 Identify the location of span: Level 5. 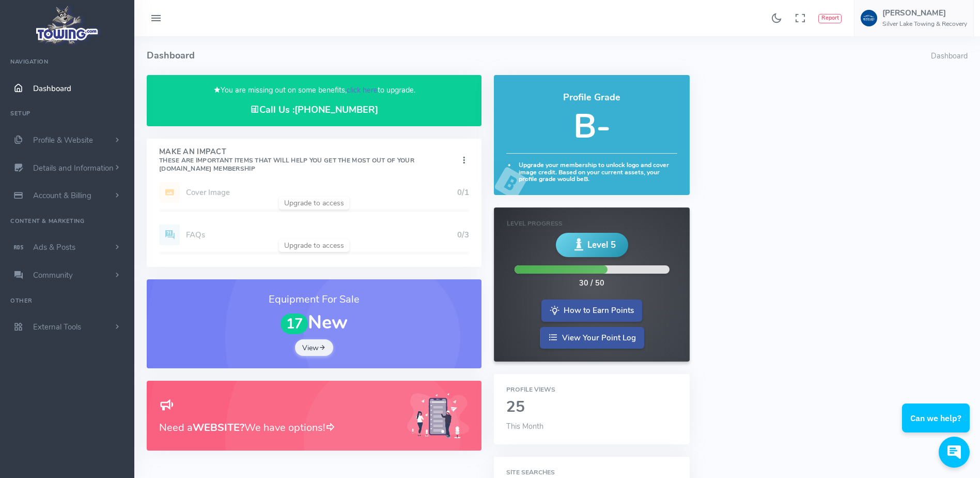
(602, 245).